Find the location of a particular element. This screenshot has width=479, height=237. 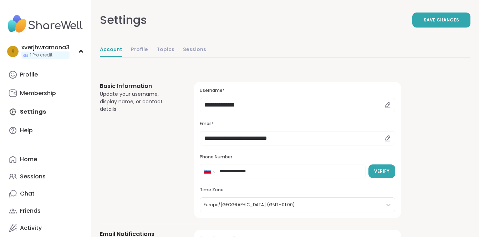

div: Profile is located at coordinates (29, 75).